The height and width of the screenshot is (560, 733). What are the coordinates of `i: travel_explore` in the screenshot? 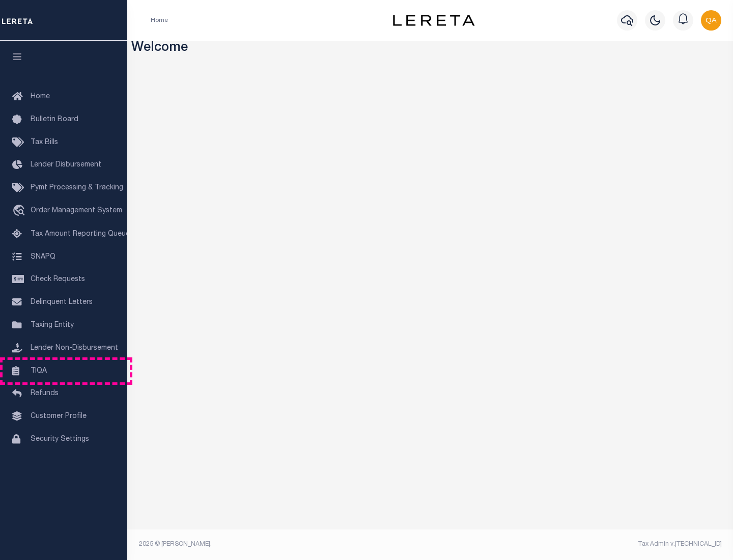 It's located at (21, 211).